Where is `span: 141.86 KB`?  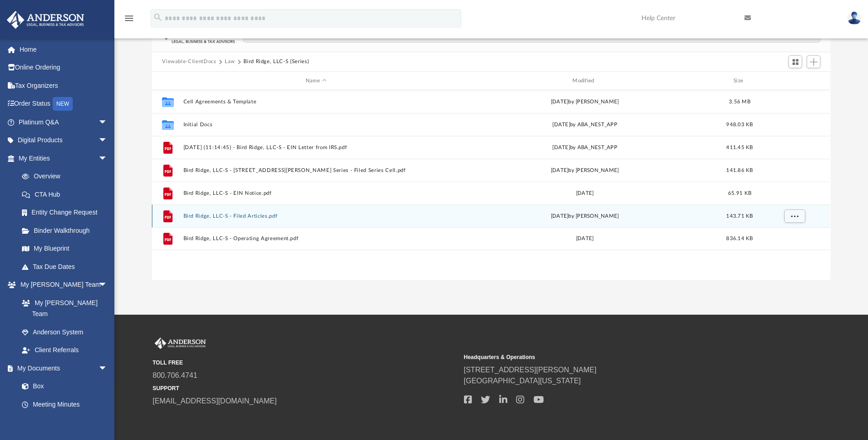 span: 141.86 KB is located at coordinates (740, 170).